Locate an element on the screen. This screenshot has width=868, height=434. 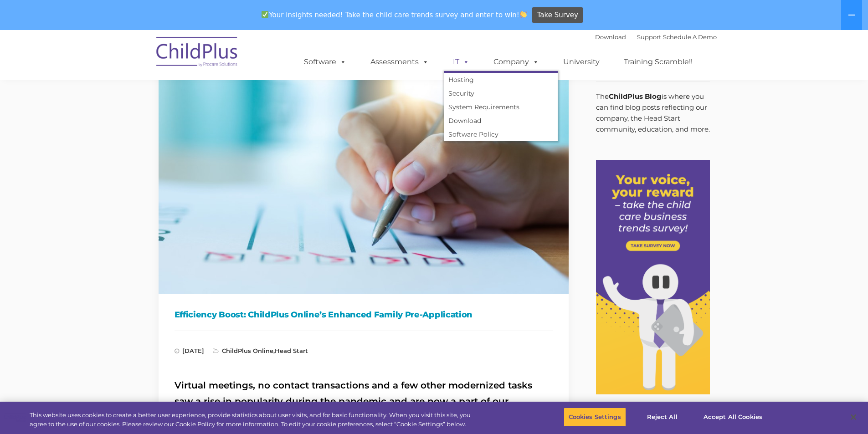
a: Company is located at coordinates (516, 62).